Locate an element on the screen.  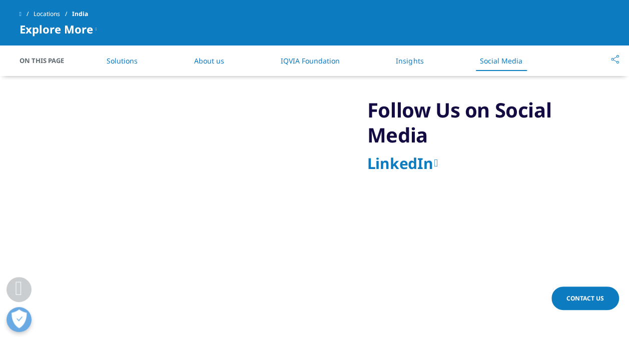
a: Social Media is located at coordinates (501, 61).